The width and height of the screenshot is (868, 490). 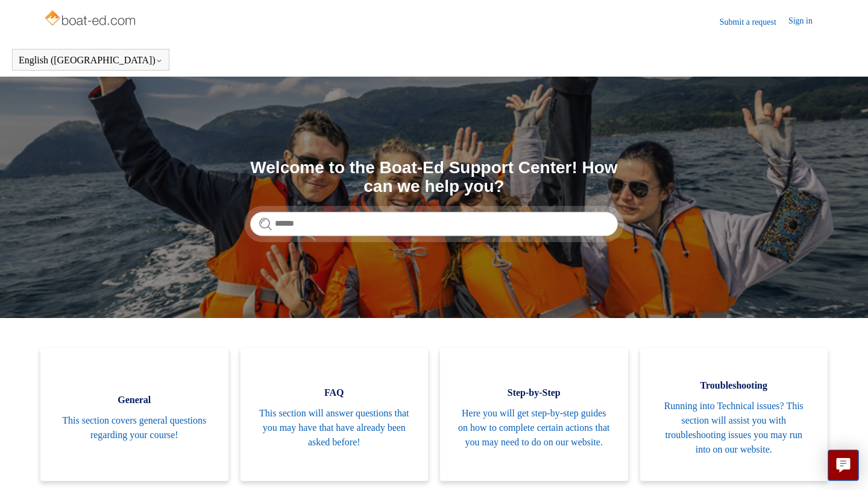 I want to click on span: This section covers general questions regarding your course!, so click(x=134, y=428).